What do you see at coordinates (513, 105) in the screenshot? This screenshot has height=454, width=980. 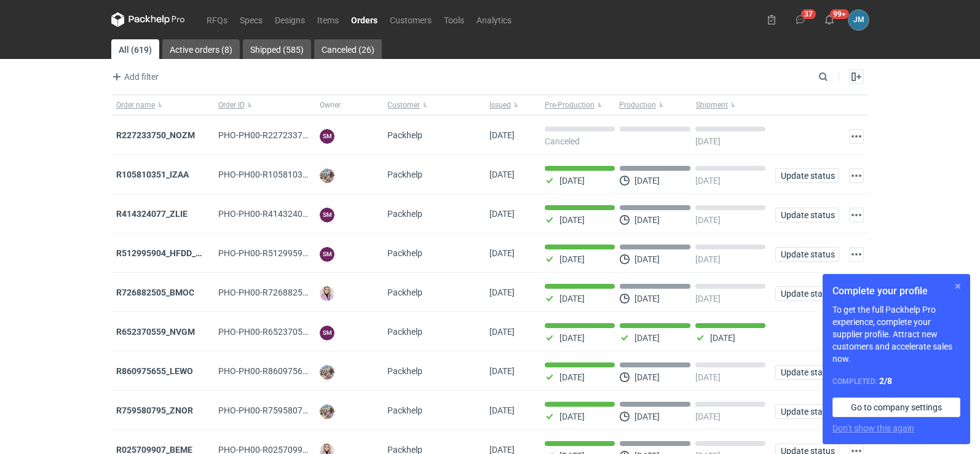 I see `button: Issued` at bounding box center [513, 105].